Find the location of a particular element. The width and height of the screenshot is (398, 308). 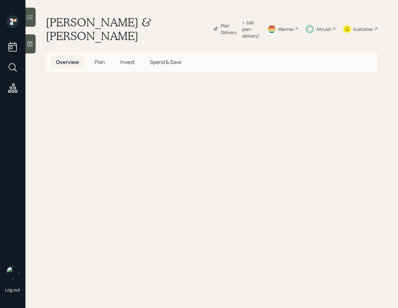

span: Invest is located at coordinates (127, 62).